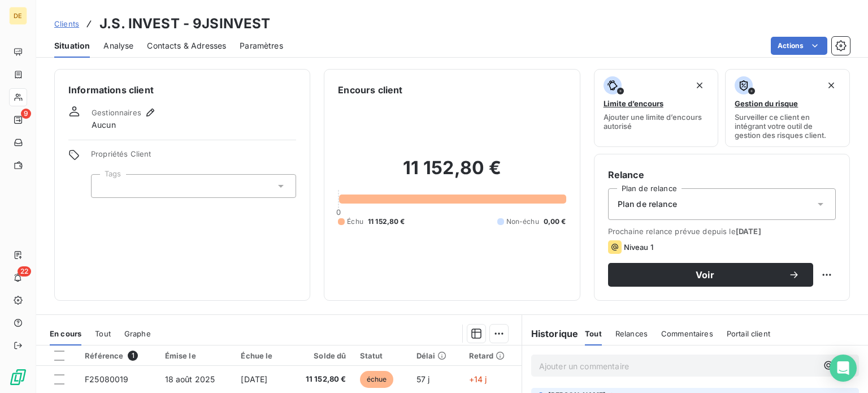 This screenshot has height=393, width=868. I want to click on span: 18 août 2025, so click(190, 379).